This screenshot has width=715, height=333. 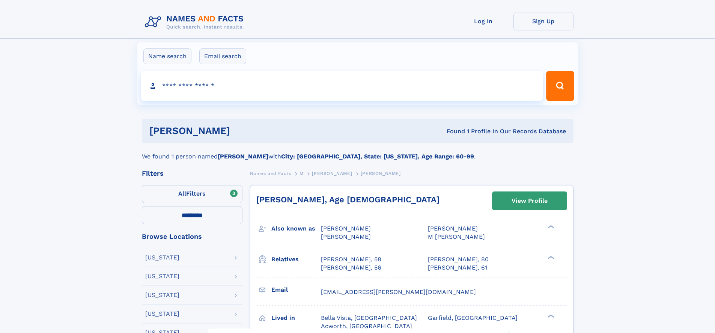 What do you see at coordinates (543, 21) in the screenshot?
I see `a: Sign Up` at bounding box center [543, 21].